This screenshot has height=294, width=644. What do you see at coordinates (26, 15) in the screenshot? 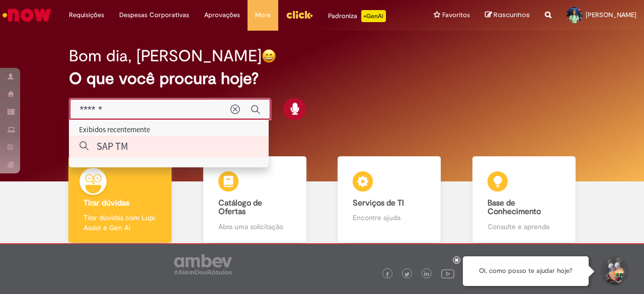
I see `img: ServiceNow` at bounding box center [26, 15].